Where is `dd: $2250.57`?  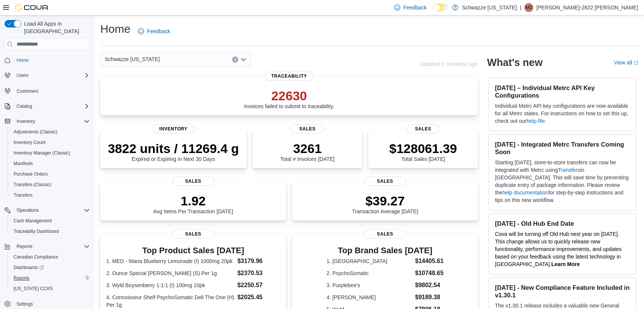
dd: $2250.57 is located at coordinates (258, 286).